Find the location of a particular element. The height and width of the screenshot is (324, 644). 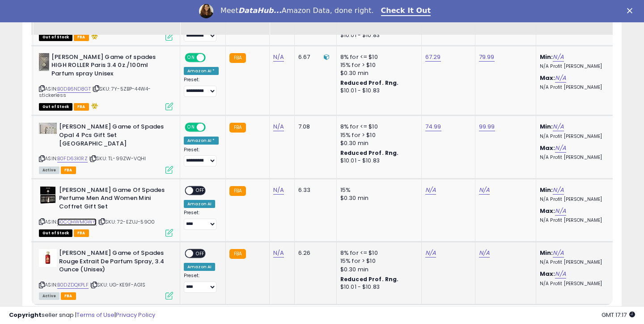

div: 6.26 is located at coordinates (314, 253).